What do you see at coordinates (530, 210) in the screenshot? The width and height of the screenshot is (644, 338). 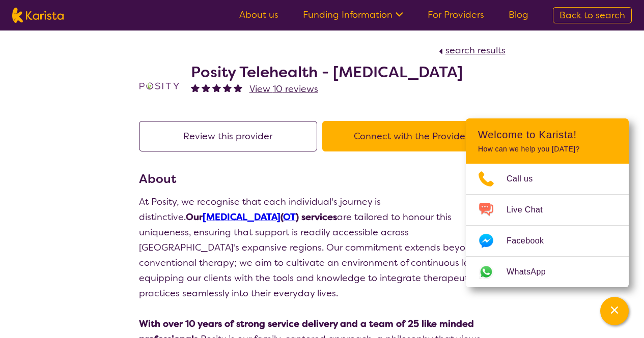 I see `span: Live Chat` at bounding box center [530, 210].